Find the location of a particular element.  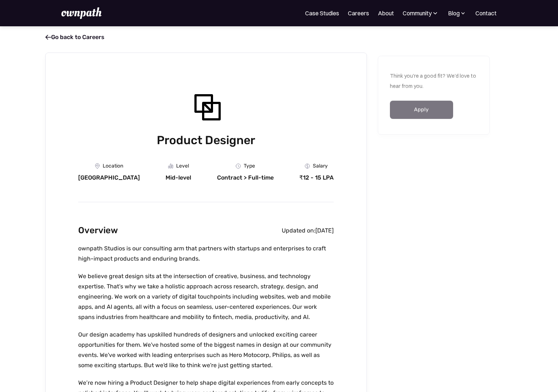

div: Salary is located at coordinates (320, 166).